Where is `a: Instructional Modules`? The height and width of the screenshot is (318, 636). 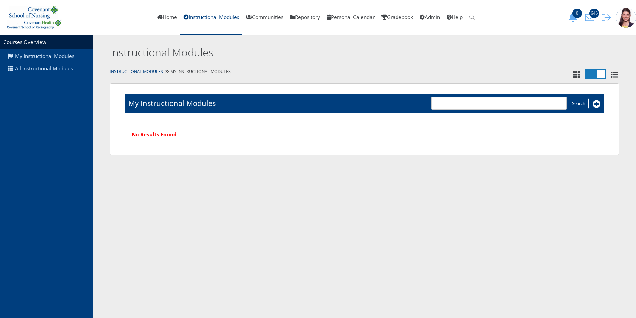 a: Instructional Modules is located at coordinates (136, 71).